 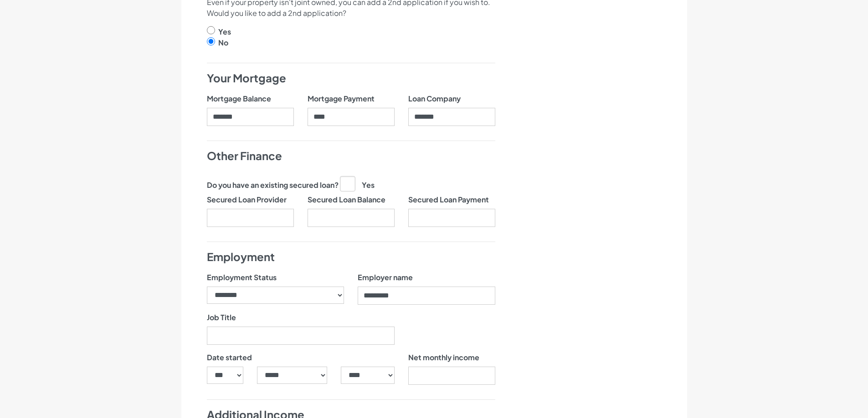 What do you see at coordinates (351, 156) in the screenshot?
I see `h4: Other Finance` at bounding box center [351, 156].